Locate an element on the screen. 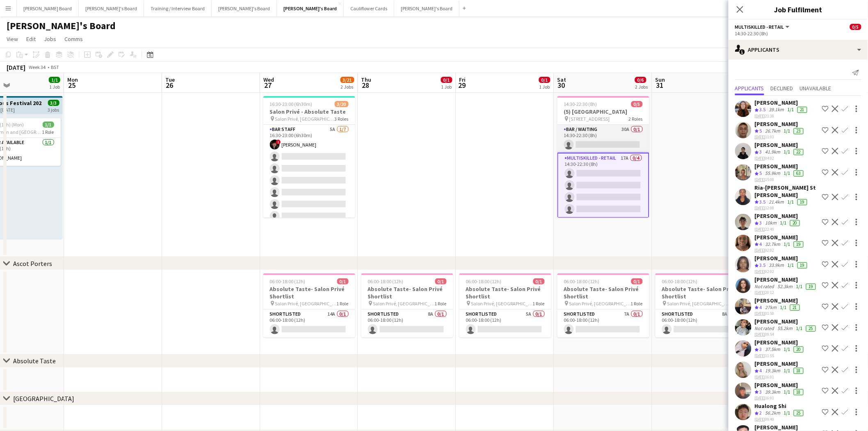  div: 14:30-22:30 (8h) is located at coordinates (799, 33).